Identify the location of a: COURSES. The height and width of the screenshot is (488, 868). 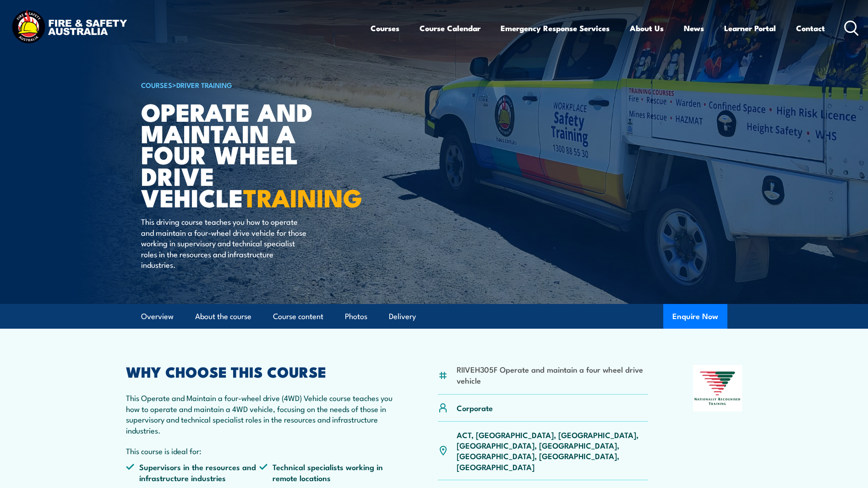
(157, 85).